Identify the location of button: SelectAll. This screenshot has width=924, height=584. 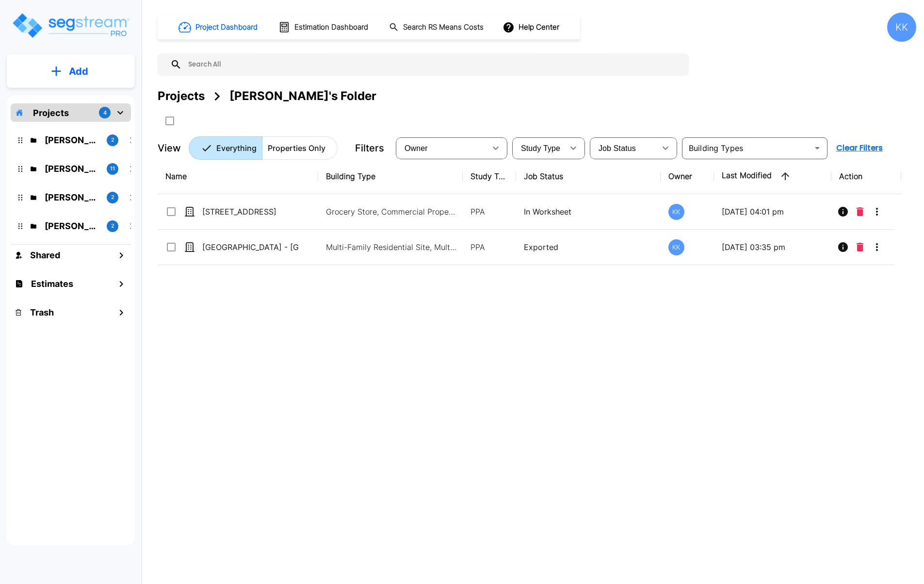
(170, 120).